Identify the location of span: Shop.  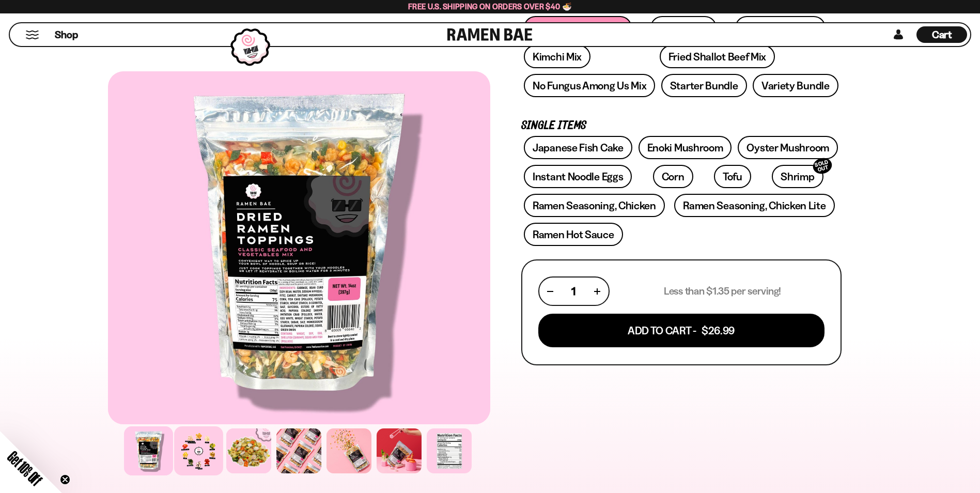
(66, 34).